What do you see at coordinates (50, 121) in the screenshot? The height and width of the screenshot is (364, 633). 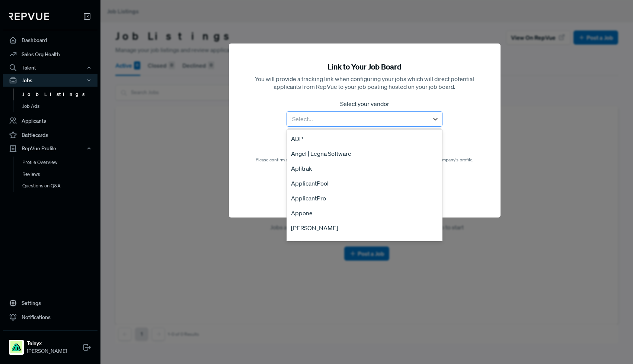 I see `a: Applicants` at bounding box center [50, 121].